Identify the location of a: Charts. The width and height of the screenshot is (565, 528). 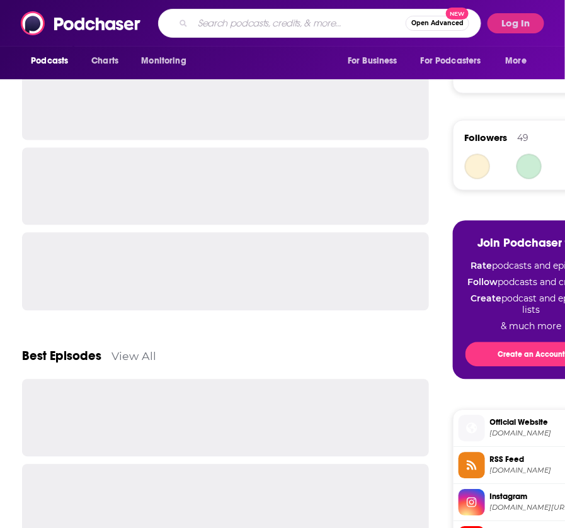
(105, 61).